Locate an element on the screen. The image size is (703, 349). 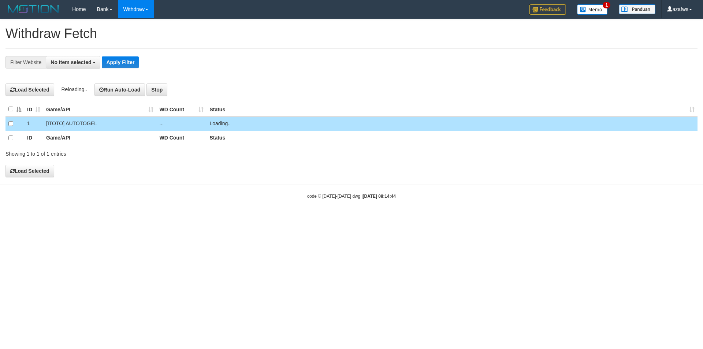
th: Game/API: activate to sort column ascending is located at coordinates (100, 109).